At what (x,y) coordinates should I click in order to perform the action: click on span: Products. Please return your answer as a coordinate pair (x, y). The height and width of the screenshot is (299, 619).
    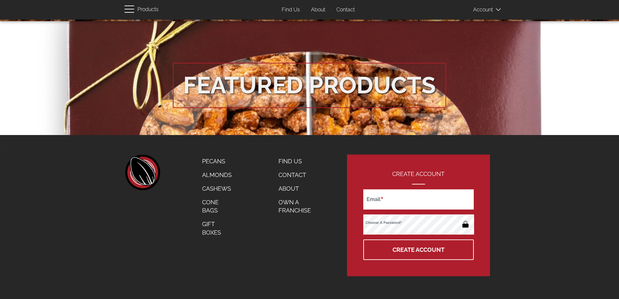
    Looking at the image, I should click on (148, 9).